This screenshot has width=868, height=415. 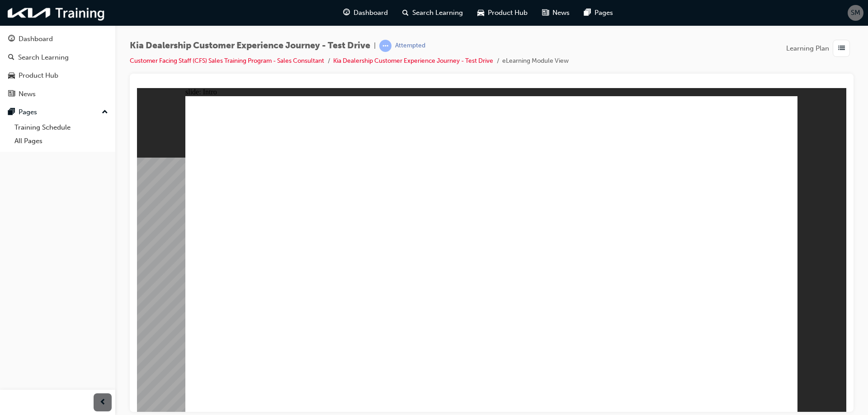 I want to click on button: Pages, so click(x=58, y=112).